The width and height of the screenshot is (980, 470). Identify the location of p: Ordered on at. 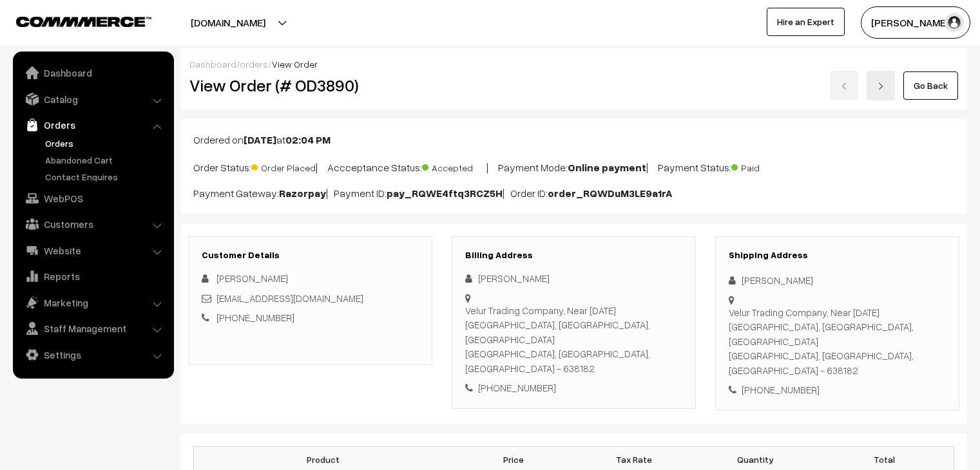
(573, 139).